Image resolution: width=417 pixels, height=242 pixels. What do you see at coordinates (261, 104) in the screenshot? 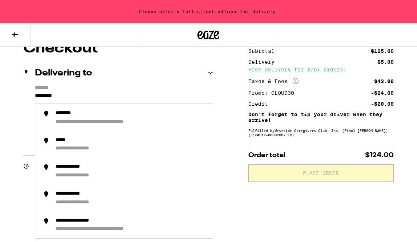
I see `div: Credit` at bounding box center [261, 104].